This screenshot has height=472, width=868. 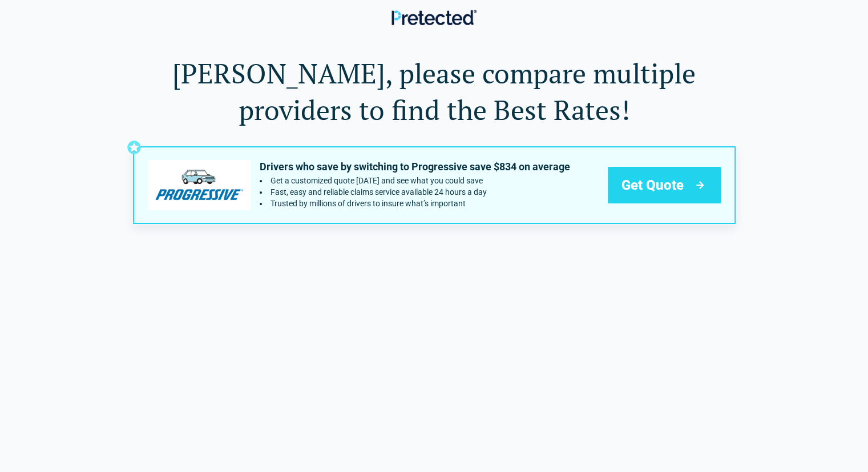 What do you see at coordinates (435, 185) in the screenshot?
I see `a: progressive's logoDrivers who save by switching to Progressive save $834 on averageGet a customiz...` at bounding box center [435, 185].